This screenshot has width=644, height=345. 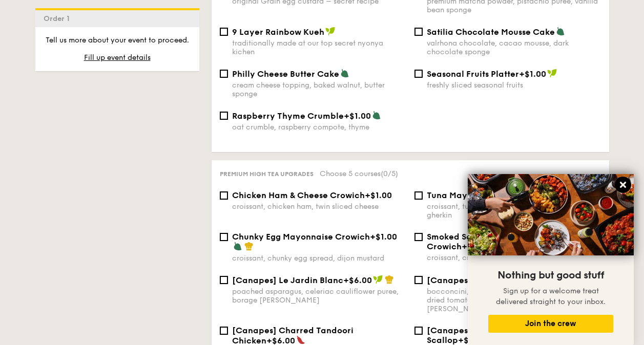 What do you see at coordinates (491, 32) in the screenshot?
I see `span: Satilia Chocolate Mousse Cake` at bounding box center [491, 32].